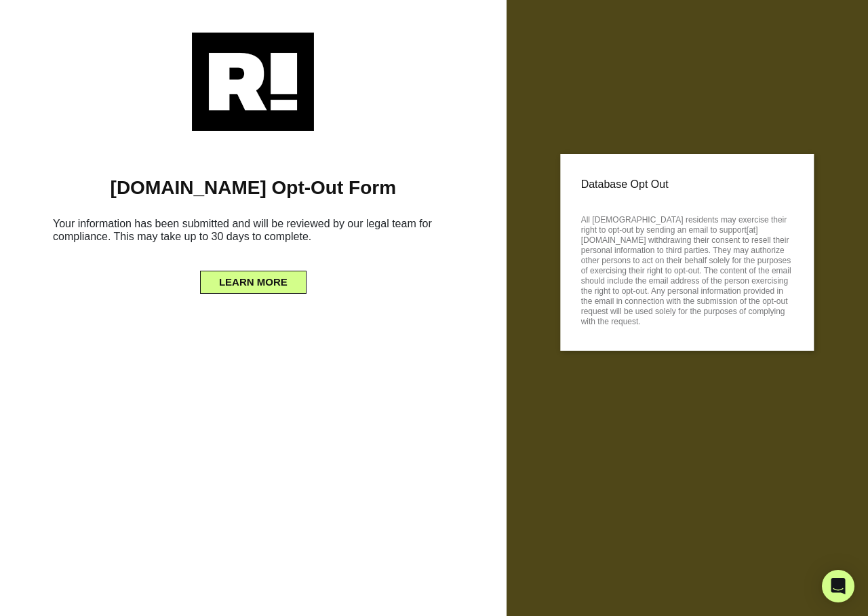 This screenshot has height=616, width=868. Describe the element at coordinates (838, 586) in the screenshot. I see `div: Open Intercom Messenger` at that location.